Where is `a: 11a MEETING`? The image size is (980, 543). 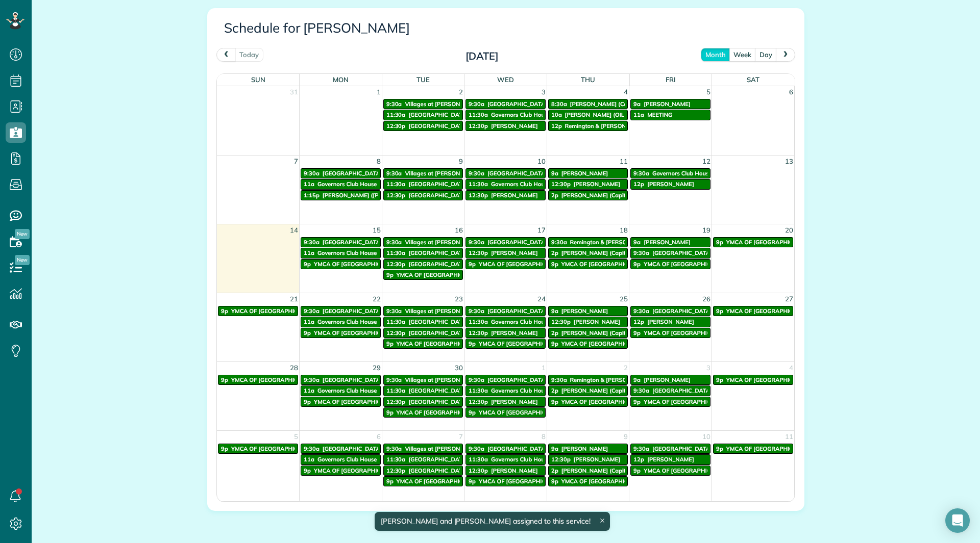
a: 11a MEETING is located at coordinates (670, 115).